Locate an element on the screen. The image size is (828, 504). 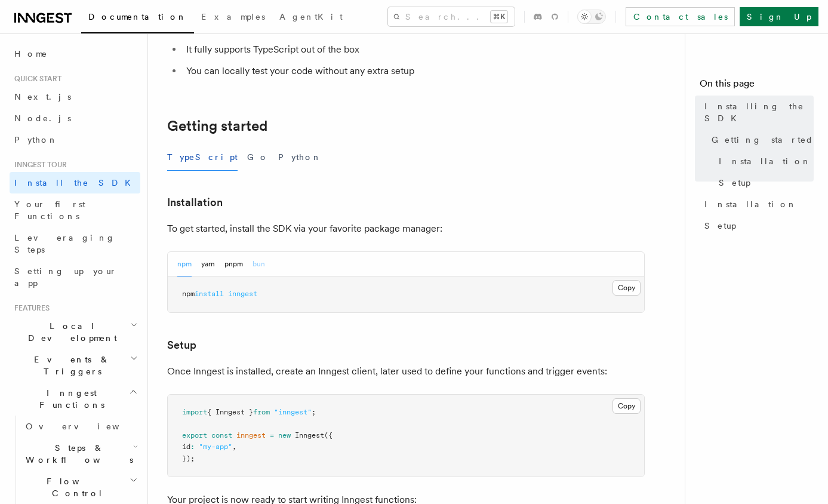
span: import is located at coordinates (195, 412).